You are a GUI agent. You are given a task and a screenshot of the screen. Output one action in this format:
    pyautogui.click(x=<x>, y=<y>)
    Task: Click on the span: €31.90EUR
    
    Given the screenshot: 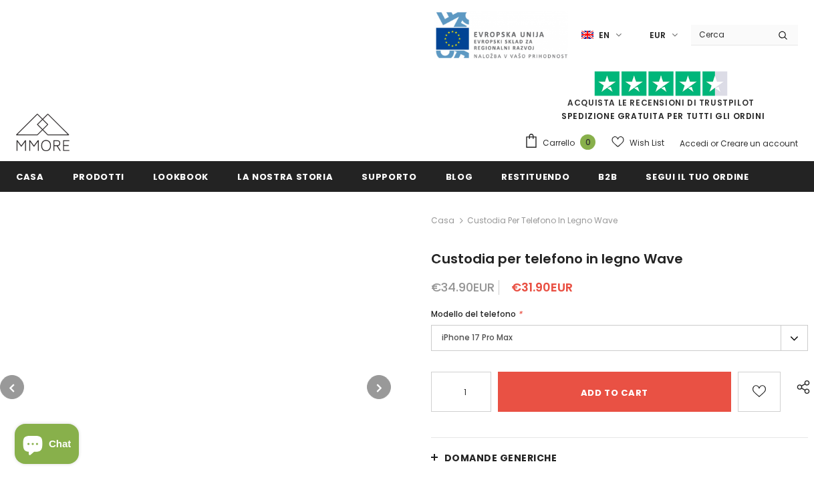 What is the action you would take?
    pyautogui.click(x=542, y=287)
    